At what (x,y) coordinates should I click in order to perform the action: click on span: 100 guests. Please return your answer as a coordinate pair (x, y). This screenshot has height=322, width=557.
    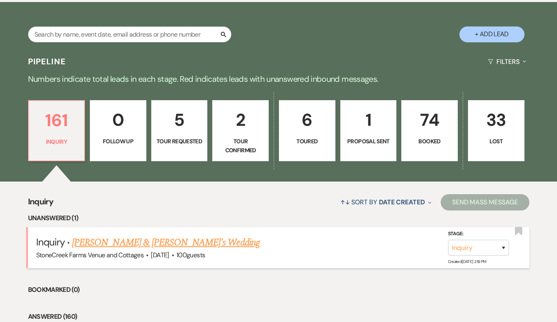
    Looking at the image, I should click on (191, 254).